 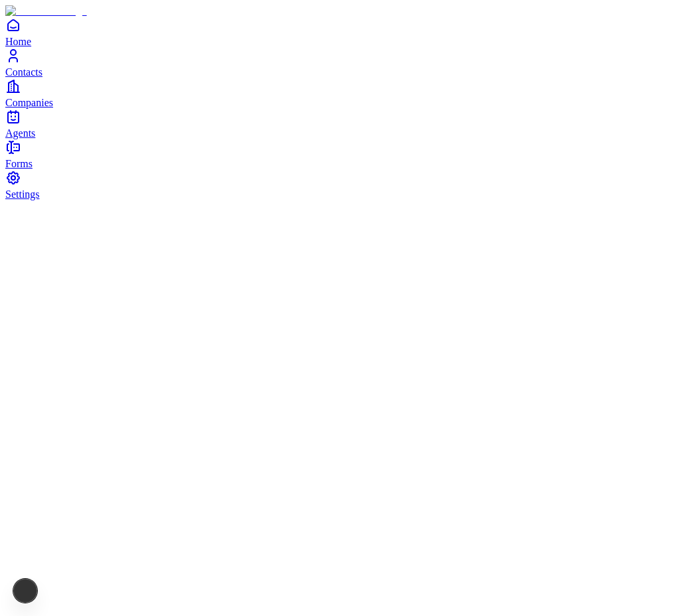 I want to click on span: Contacts, so click(x=24, y=72).